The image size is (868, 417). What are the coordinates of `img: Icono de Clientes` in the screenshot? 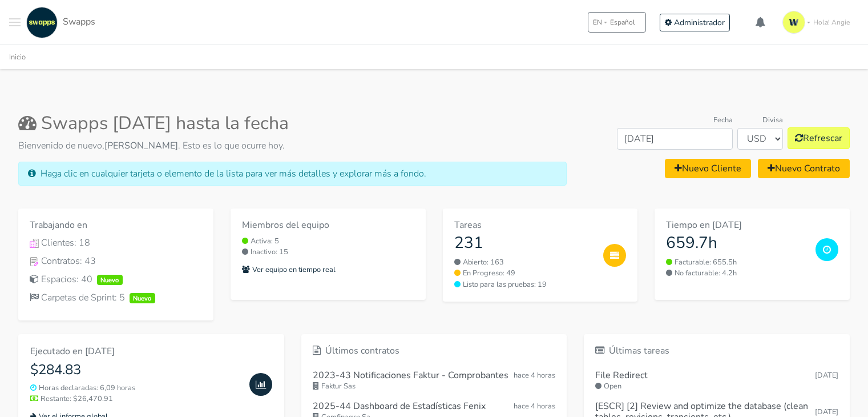 It's located at (34, 243).